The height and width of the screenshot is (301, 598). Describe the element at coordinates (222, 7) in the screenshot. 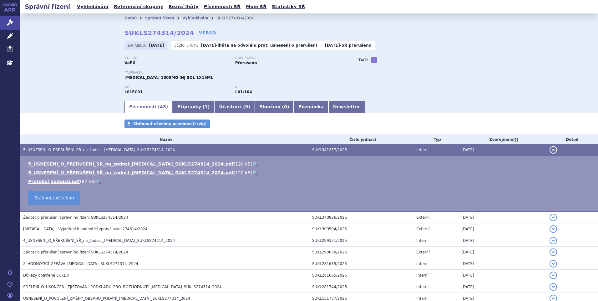

I see `a: Písemnosti SŘ` at that location.